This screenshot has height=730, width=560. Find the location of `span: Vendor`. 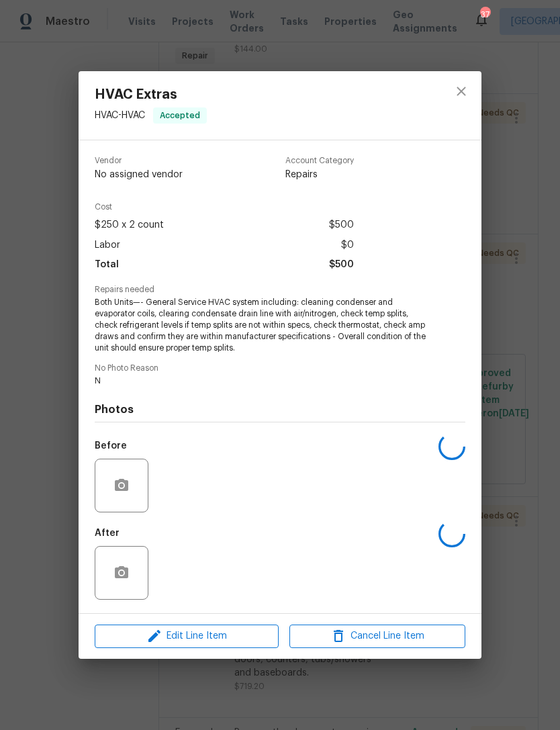

span: Vendor is located at coordinates (138, 160).